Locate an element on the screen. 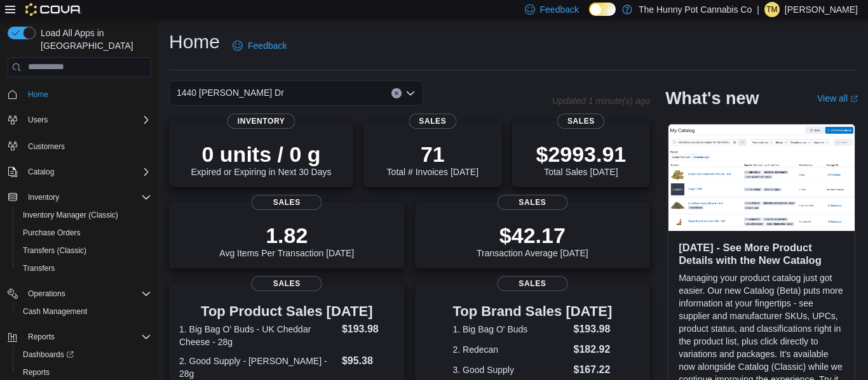 This screenshot has height=380, width=868. button: Cash Management is located at coordinates (85, 312).